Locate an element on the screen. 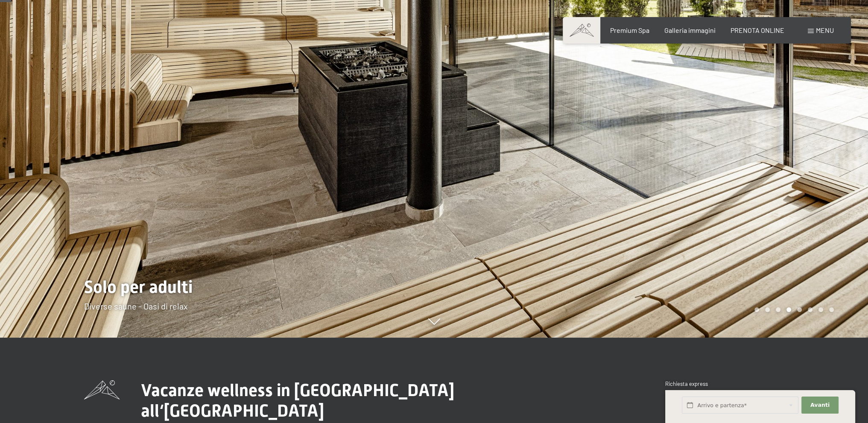  div: Carousel Page 3 is located at coordinates (778, 309).